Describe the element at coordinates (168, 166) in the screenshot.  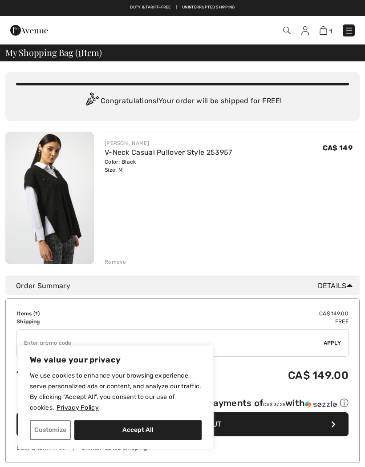
I see `div: Color: Black Size: M` at that location.